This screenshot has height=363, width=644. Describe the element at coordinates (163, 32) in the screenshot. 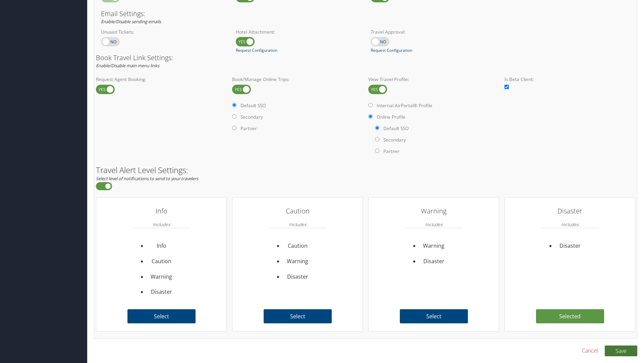

I see `label: Unused Tickets:` at that location.